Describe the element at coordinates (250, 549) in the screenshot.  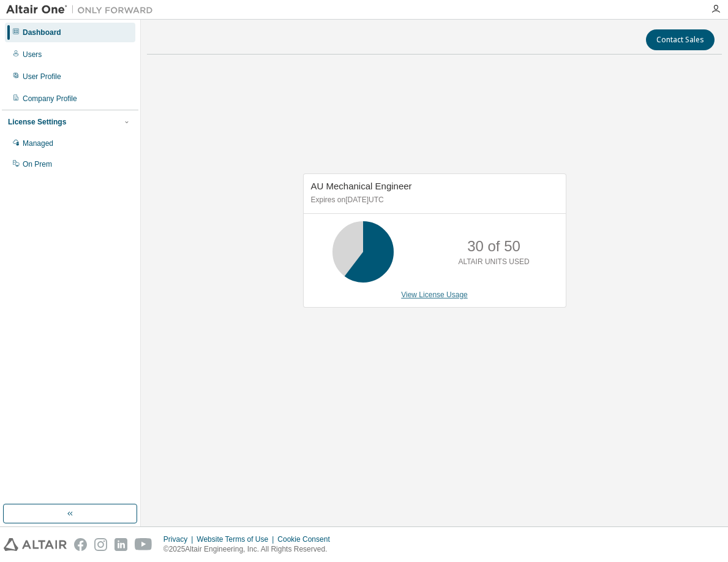
I see `p: © 2025 Altair Engineering, Inc. All Rights Reserved.` at that location.